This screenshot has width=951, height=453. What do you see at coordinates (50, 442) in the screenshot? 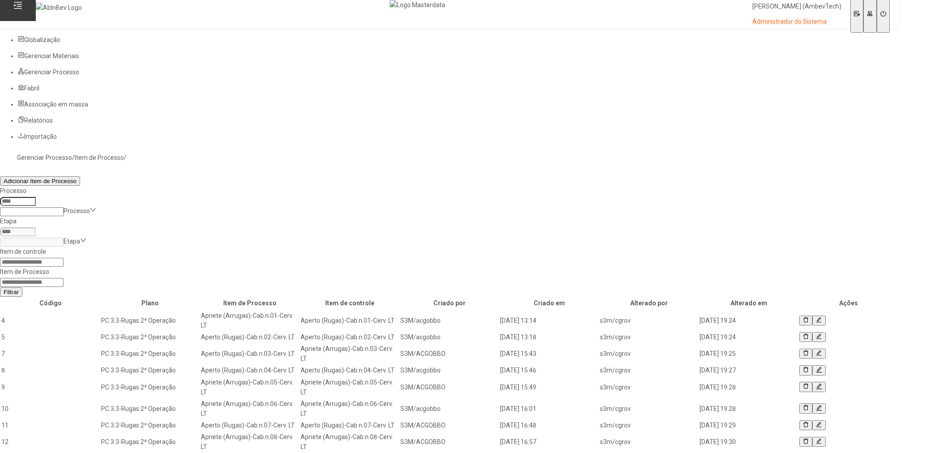
I see `td: 12` at bounding box center [50, 442].